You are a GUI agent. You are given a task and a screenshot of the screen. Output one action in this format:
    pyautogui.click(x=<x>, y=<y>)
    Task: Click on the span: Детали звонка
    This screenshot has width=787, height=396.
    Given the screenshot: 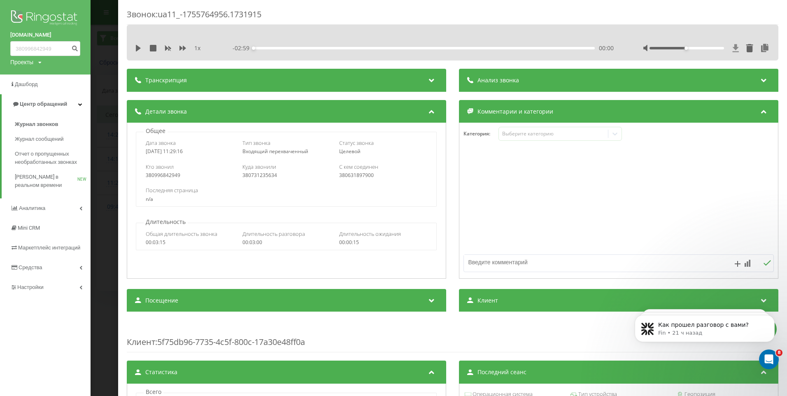 What is the action you would take?
    pyautogui.click(x=166, y=112)
    